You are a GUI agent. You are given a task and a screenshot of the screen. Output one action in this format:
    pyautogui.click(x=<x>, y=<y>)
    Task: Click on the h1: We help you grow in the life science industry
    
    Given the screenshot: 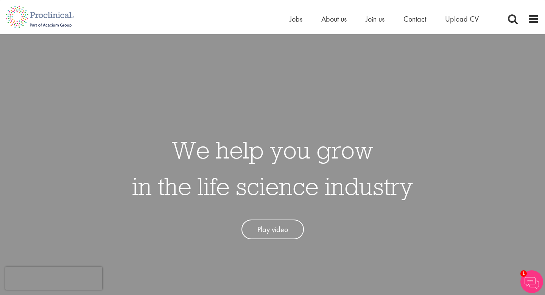 What is the action you would take?
    pyautogui.click(x=273, y=168)
    